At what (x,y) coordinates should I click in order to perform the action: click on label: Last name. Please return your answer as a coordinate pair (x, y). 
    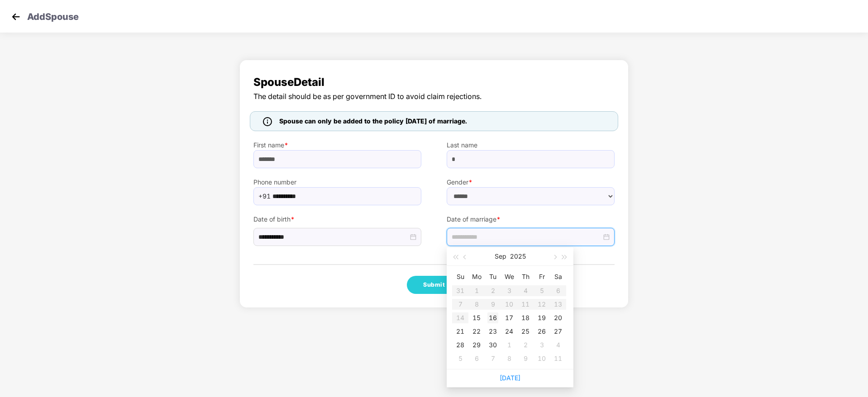
    Looking at the image, I should click on (530, 145).